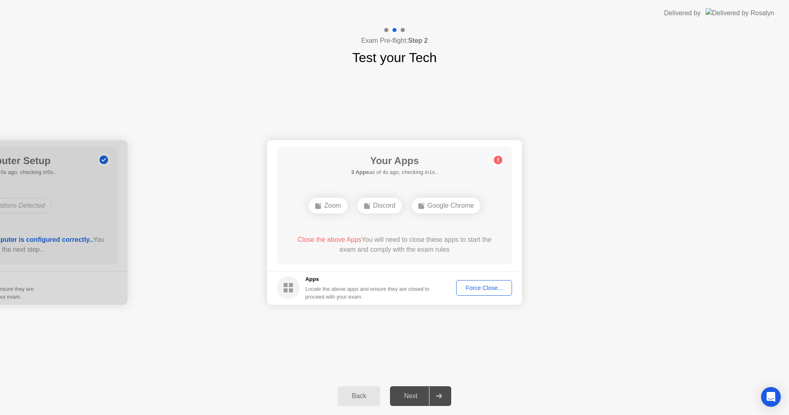 Image resolution: width=789 pixels, height=415 pixels. I want to click on div: Discord, so click(380, 206).